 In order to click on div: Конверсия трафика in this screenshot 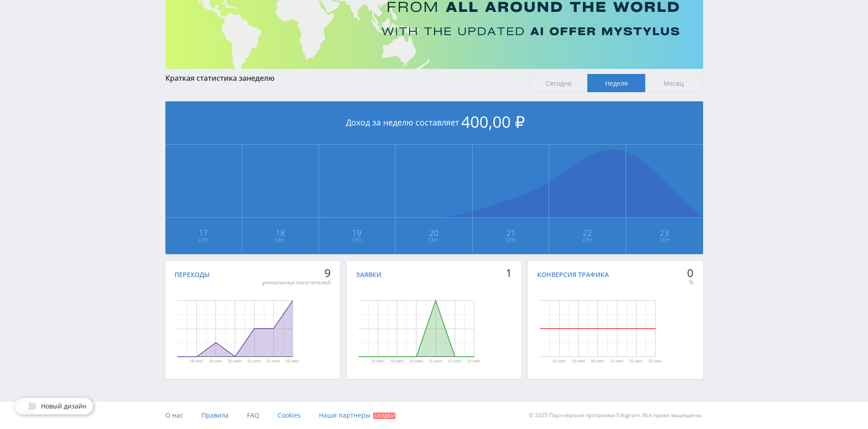, I will do `click(573, 274)`.